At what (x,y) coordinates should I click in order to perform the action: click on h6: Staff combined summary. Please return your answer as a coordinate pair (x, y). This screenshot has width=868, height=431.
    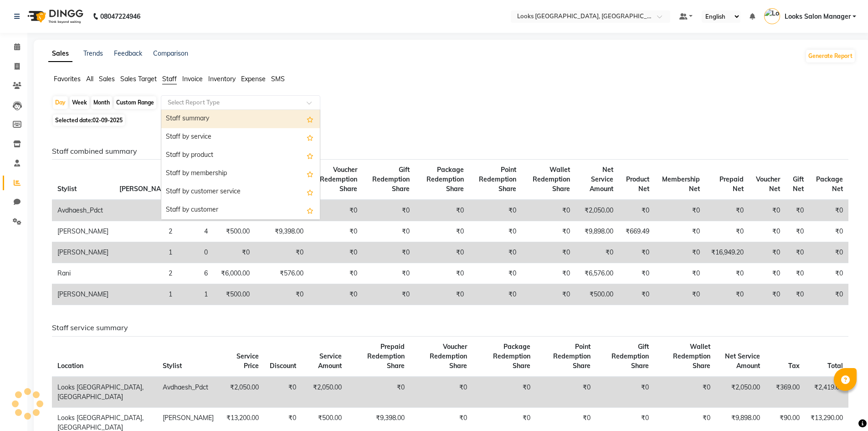
    Looking at the image, I should click on (451, 151).